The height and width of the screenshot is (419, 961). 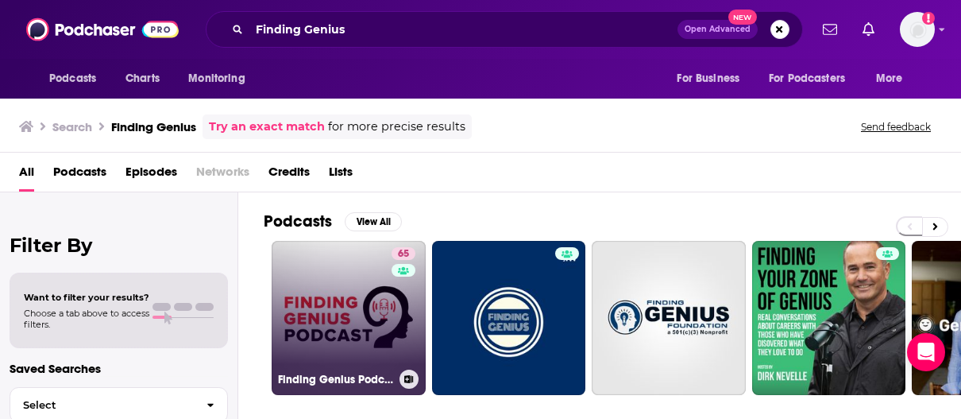 I want to click on div: Open Intercom Messenger, so click(x=926, y=352).